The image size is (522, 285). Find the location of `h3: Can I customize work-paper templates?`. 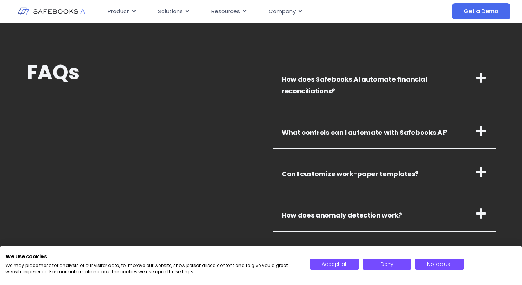

h3: Can I customize work-paper templates? is located at coordinates (384, 172).